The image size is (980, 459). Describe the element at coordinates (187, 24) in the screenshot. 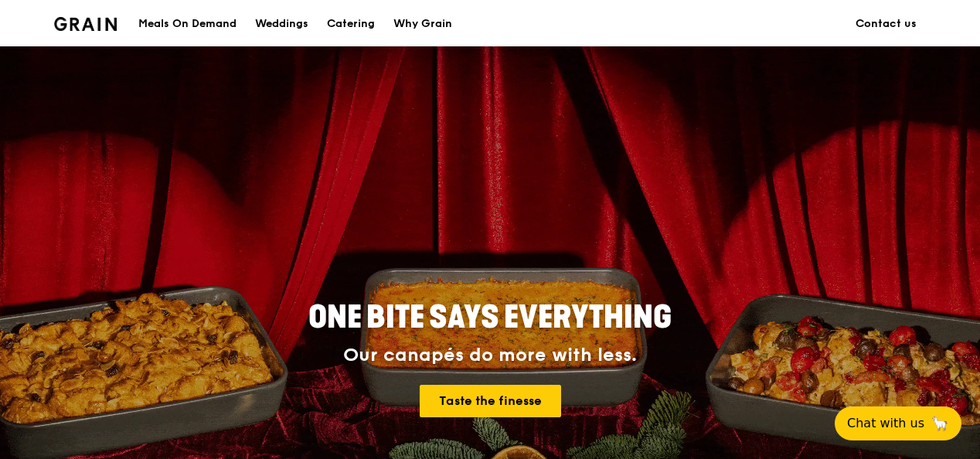

I see `div: Meals On Demand` at that location.